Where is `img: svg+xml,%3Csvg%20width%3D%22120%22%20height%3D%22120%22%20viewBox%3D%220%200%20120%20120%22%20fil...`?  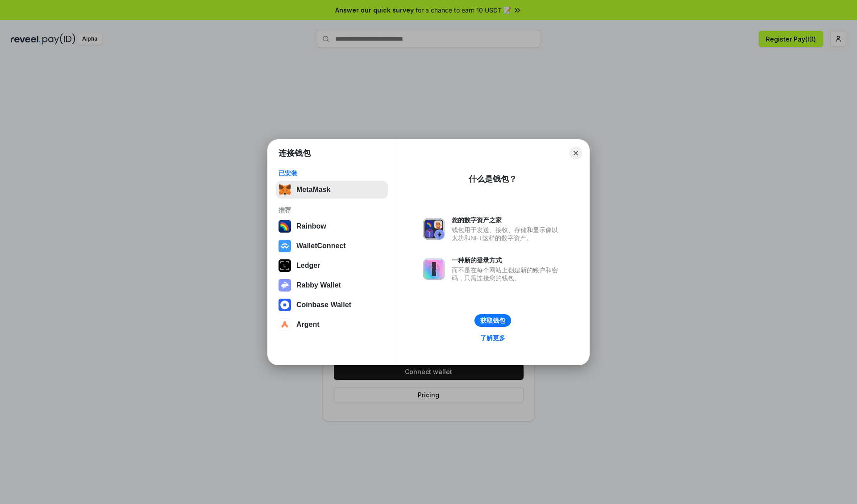 img: svg+xml,%3Csvg%20width%3D%22120%22%20height%3D%22120%22%20viewBox%3D%220%200%20120%20120%22%20fil... is located at coordinates (285, 226).